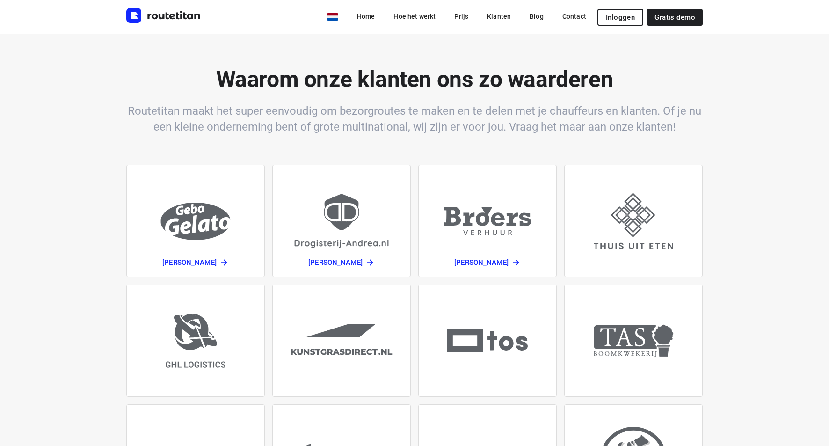 The width and height of the screenshot is (829, 446). Describe the element at coordinates (414, 16) in the screenshot. I see `a: Hoe het werkt` at that location.